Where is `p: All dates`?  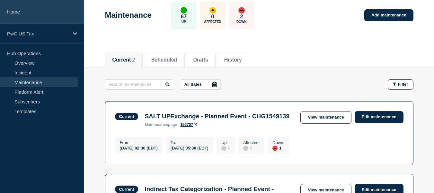
p: All dates is located at coordinates (193, 84).